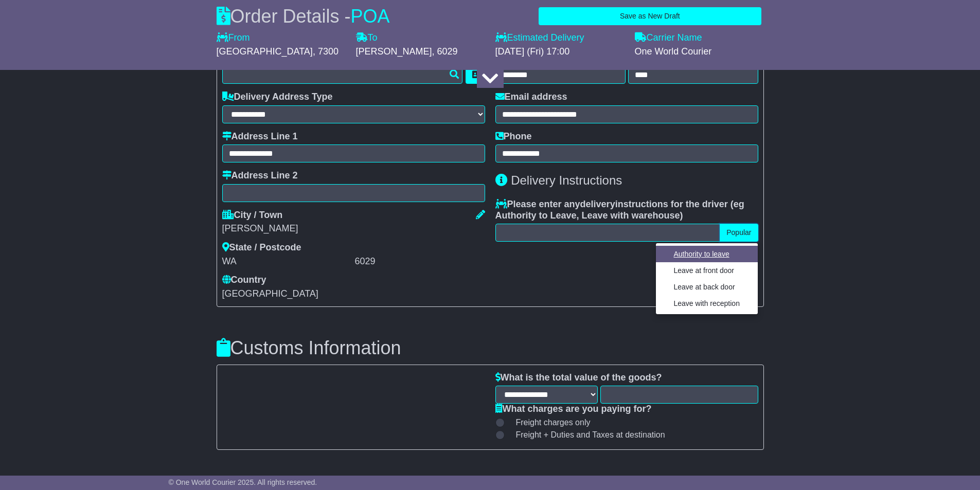 This screenshot has width=980, height=490. Describe the element at coordinates (707, 254) in the screenshot. I see `a: Authority to leave` at that location.